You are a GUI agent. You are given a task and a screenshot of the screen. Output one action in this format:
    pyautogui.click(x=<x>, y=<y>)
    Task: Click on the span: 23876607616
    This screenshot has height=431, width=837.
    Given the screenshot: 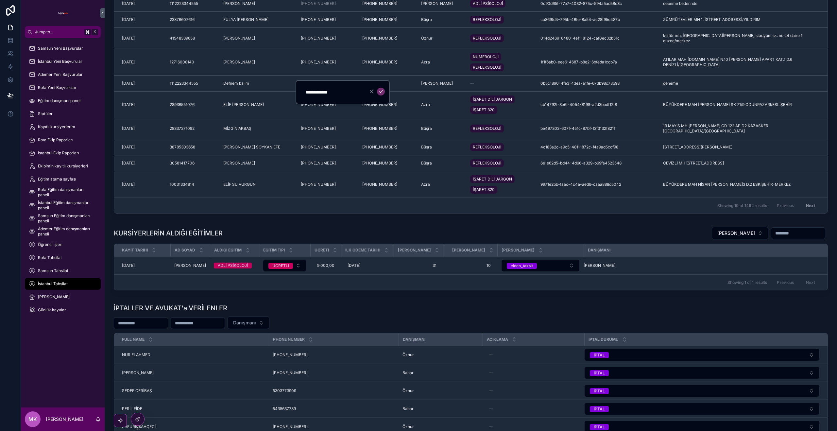 What is the action you would take?
    pyautogui.click(x=182, y=20)
    